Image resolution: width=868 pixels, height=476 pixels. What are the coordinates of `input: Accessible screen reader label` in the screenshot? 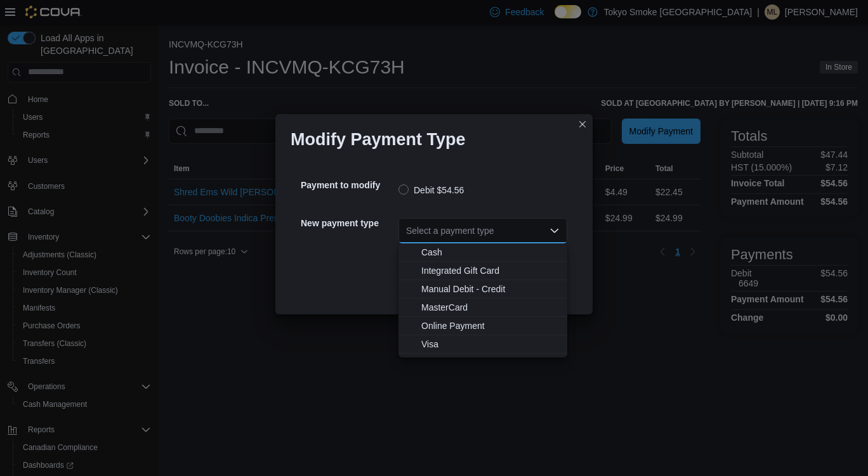 It's located at (407, 231).